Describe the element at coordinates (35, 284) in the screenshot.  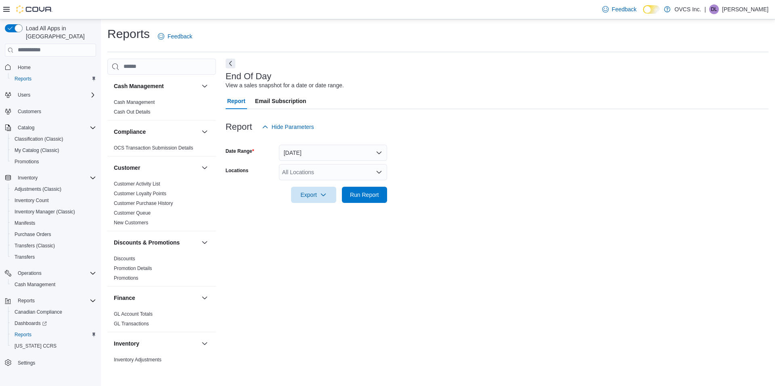
I see `a: Cash Management` at that location.